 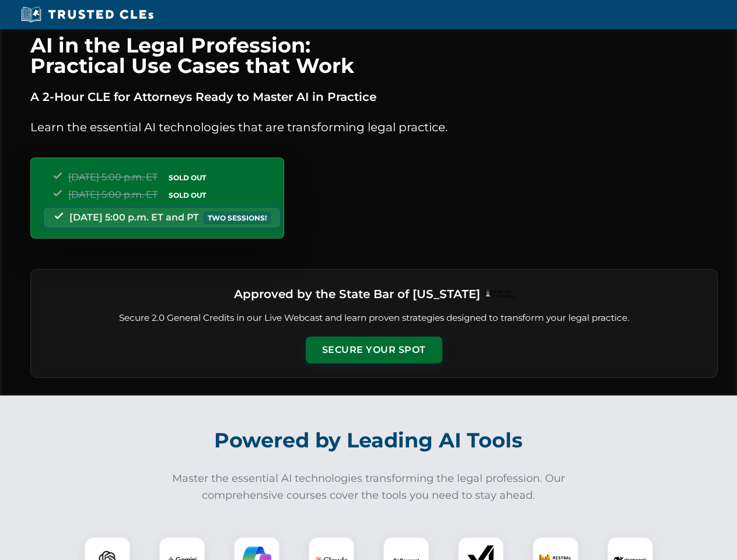 What do you see at coordinates (369, 441) in the screenshot?
I see `h2: Powered by Leading AI Tools` at bounding box center [369, 441].